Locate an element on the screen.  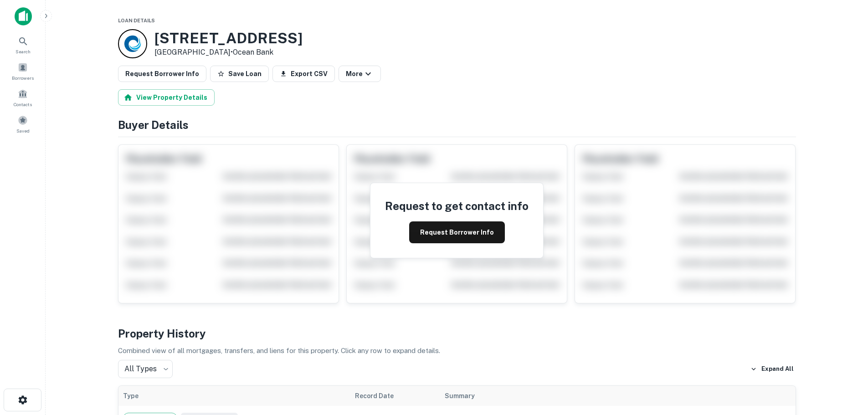
th: Type is located at coordinates (234, 395).